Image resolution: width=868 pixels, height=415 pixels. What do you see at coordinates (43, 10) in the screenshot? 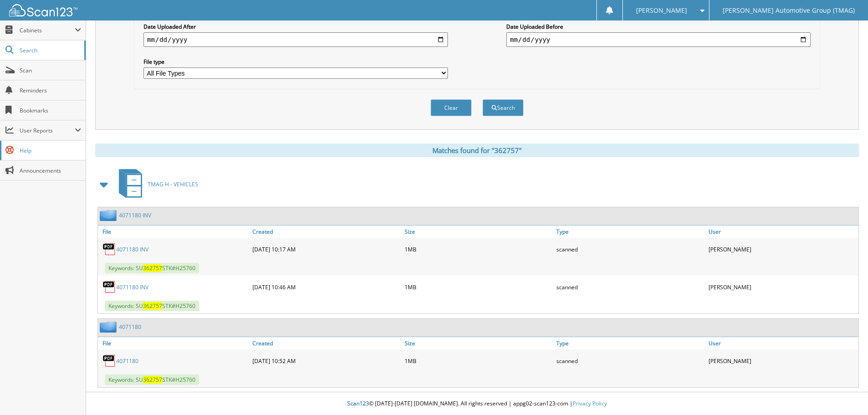
I see `img: scan123-logo-white.svg` at bounding box center [43, 10].